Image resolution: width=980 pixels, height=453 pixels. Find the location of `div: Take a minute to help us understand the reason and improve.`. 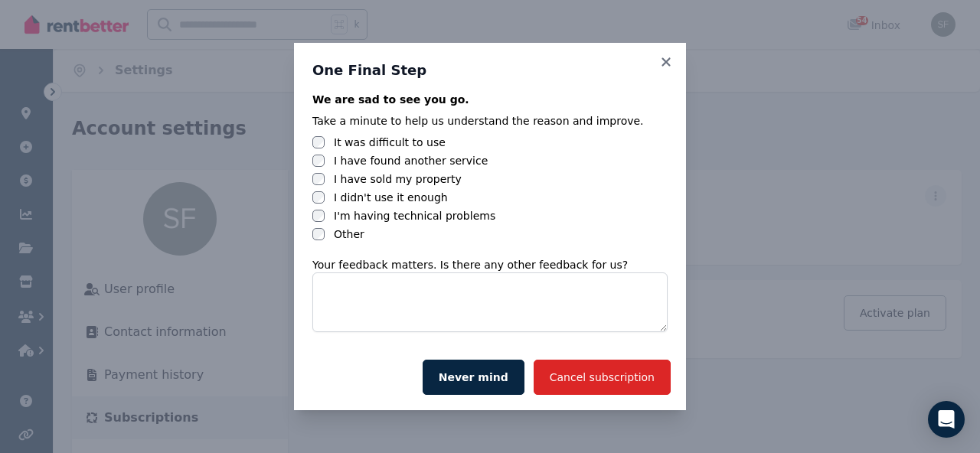

div: Take a minute to help us understand the reason and improve. is located at coordinates (490, 121).